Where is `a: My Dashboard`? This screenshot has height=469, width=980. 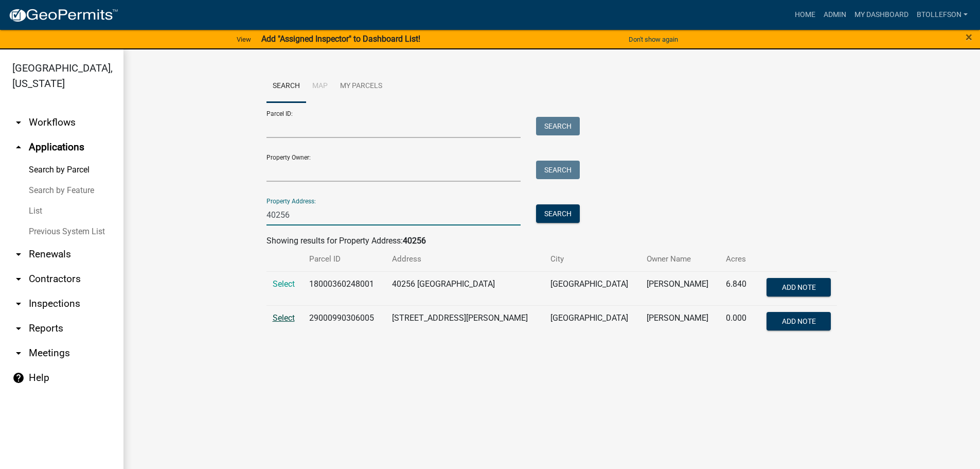
a: My Dashboard is located at coordinates (881, 15).